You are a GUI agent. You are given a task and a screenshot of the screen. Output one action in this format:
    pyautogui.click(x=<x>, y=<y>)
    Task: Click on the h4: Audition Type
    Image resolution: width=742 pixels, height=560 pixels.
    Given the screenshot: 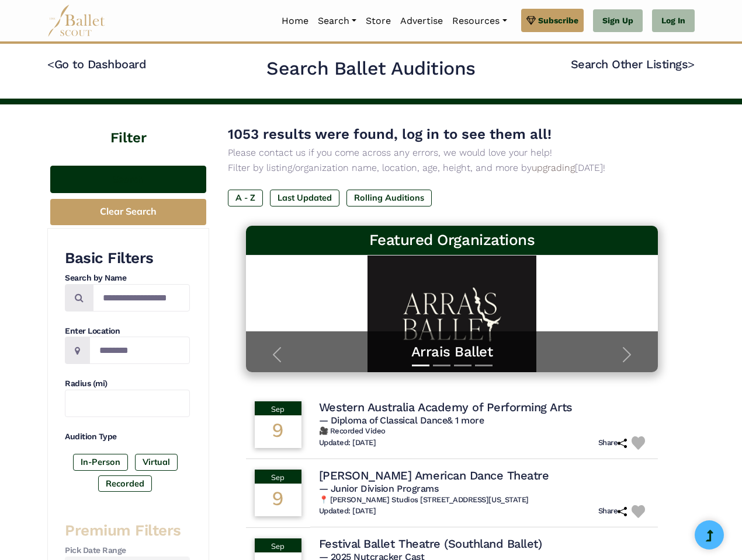 What is the action you would take?
    pyautogui.click(x=128, y=437)
    